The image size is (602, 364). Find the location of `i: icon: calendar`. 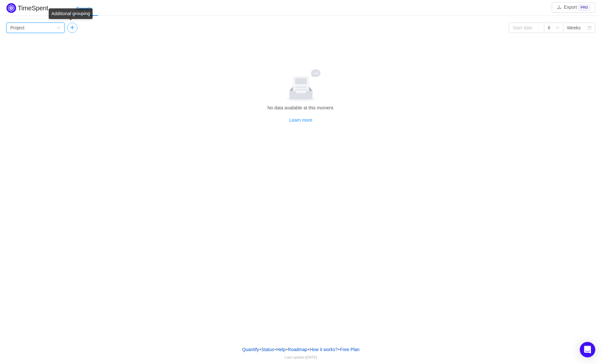

i: icon: calendar is located at coordinates (590, 28).